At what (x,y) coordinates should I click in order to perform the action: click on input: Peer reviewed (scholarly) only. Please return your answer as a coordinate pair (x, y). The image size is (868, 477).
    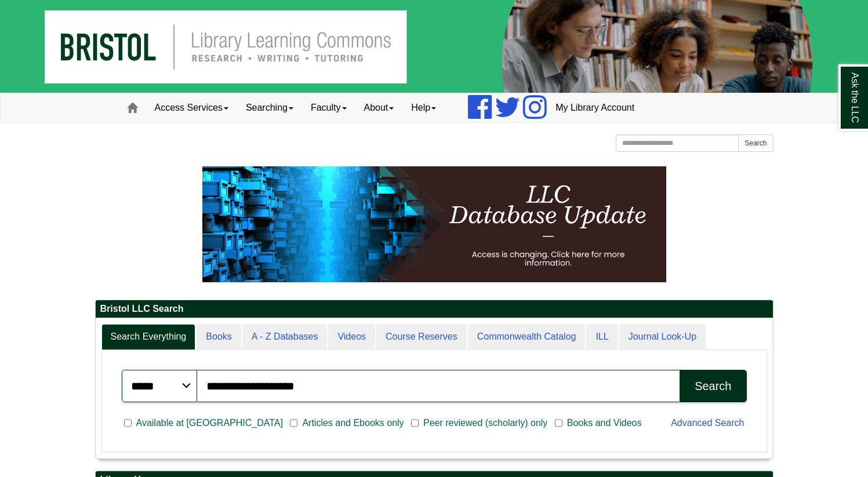
    Looking at the image, I should click on (415, 423).